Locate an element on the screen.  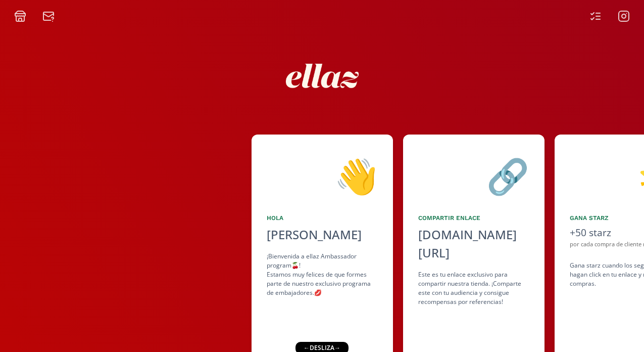
img: nKmKAABZpYV7 is located at coordinates (322, 76).